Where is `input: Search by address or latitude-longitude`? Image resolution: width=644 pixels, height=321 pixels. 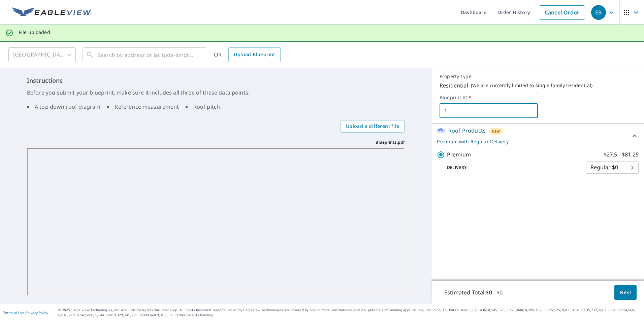
input: Search by address or latitude-longitude is located at coordinates (145, 55).